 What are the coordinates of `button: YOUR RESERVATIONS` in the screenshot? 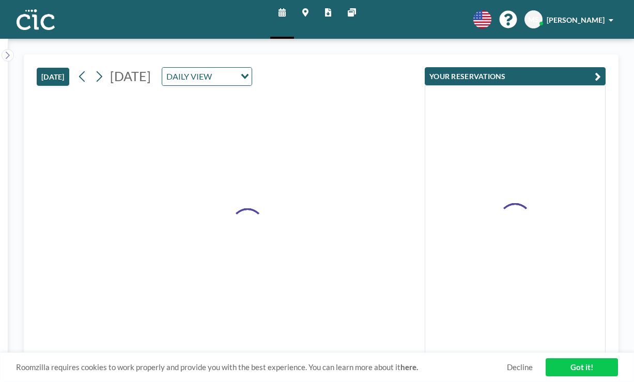 It's located at (515, 76).